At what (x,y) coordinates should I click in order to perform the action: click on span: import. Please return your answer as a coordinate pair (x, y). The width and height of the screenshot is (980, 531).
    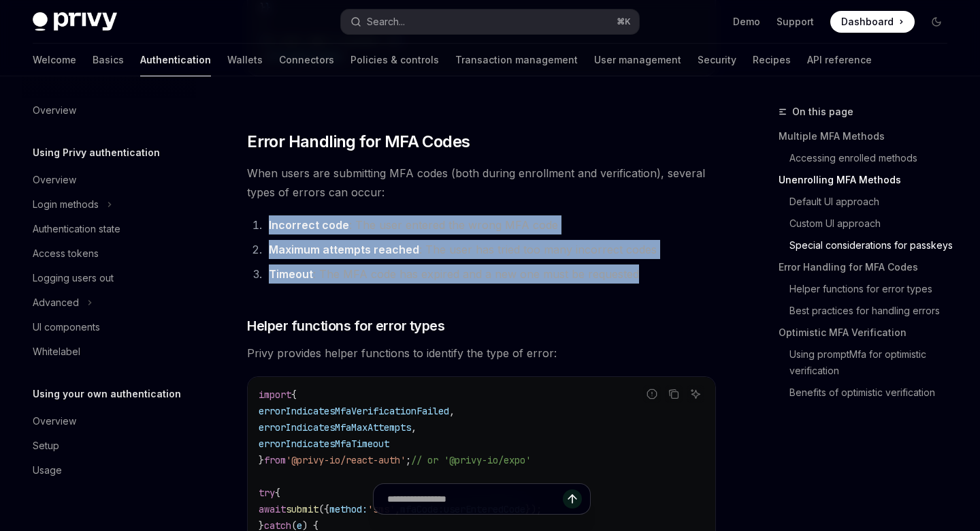
    Looking at the image, I should click on (275, 394).